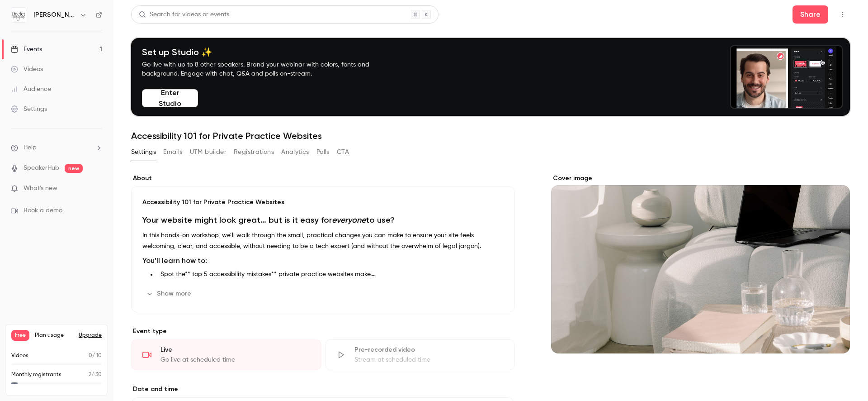  Describe the element at coordinates (266, 69) in the screenshot. I see `p: Go live with up to 8 other speakers. Brand your webinar with colors, fonts and background. Engage...` at that location.